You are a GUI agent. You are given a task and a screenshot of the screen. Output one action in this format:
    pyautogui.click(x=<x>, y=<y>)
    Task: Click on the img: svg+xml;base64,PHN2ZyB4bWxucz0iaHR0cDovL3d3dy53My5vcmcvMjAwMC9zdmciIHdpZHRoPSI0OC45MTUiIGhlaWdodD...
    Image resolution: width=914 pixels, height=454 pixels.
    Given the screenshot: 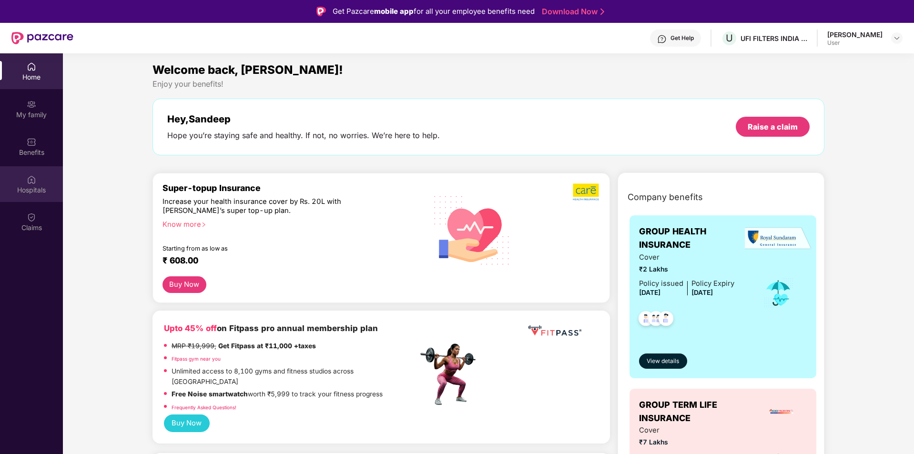 What is the action you would take?
    pyautogui.click(x=656, y=320)
    